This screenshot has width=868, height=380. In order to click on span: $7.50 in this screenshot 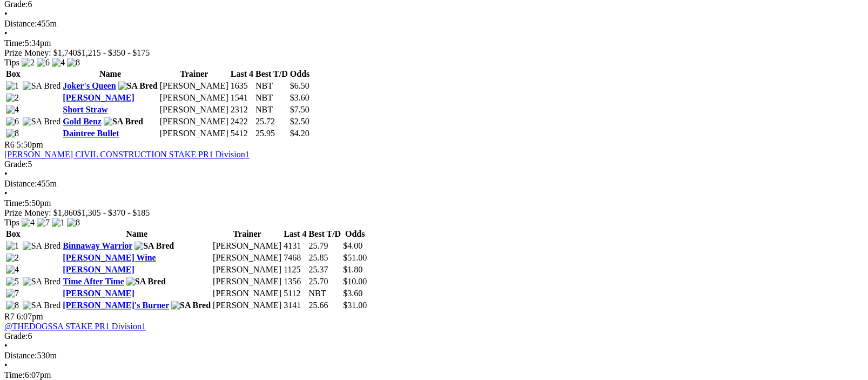, I will do `click(300, 109)`.